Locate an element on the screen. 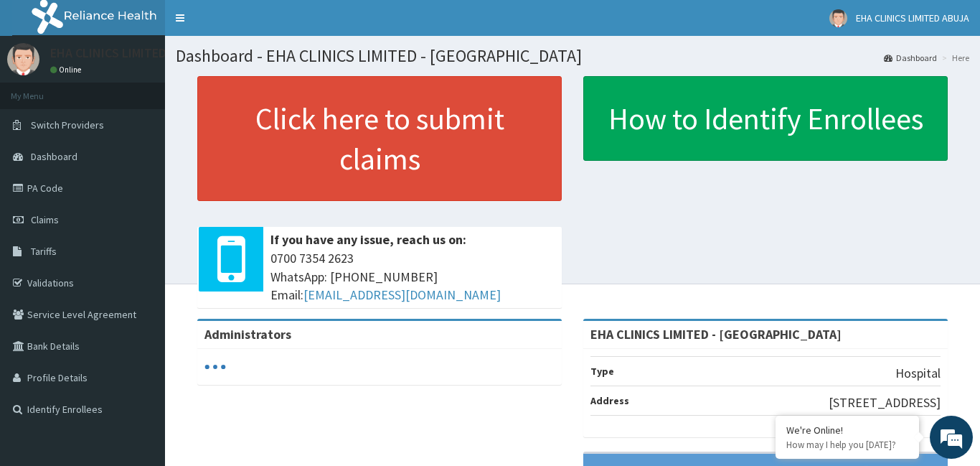 This screenshot has height=466, width=980. b: If you have any issue, reach us on: is located at coordinates (368, 239).